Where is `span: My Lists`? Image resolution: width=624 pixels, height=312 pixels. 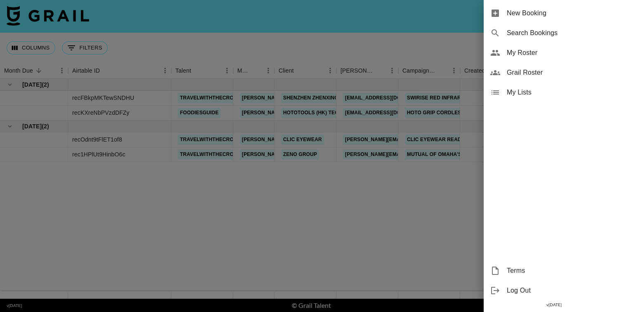
span: My Lists is located at coordinates (562, 92).